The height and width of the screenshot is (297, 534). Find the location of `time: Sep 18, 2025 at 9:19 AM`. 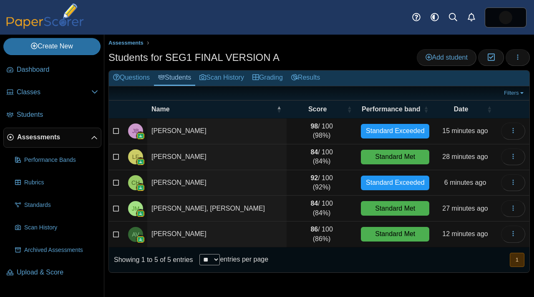

time: Sep 18, 2025 at 9:19 AM is located at coordinates (465, 182).